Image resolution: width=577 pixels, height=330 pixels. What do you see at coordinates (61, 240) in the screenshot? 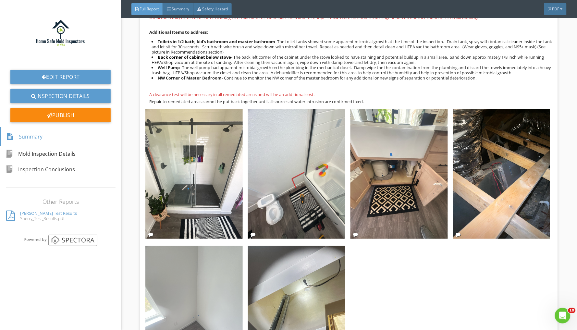
I see `img: powered_by_spectora_2.png` at bounding box center [61, 240].